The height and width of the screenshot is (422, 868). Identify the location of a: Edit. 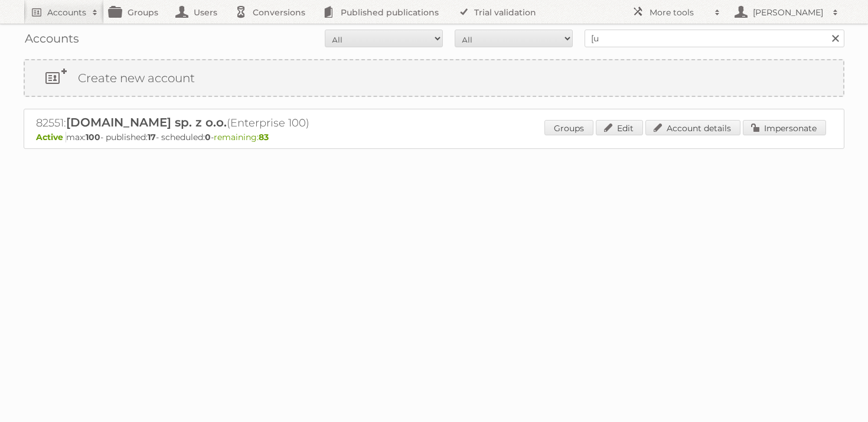
(620, 127).